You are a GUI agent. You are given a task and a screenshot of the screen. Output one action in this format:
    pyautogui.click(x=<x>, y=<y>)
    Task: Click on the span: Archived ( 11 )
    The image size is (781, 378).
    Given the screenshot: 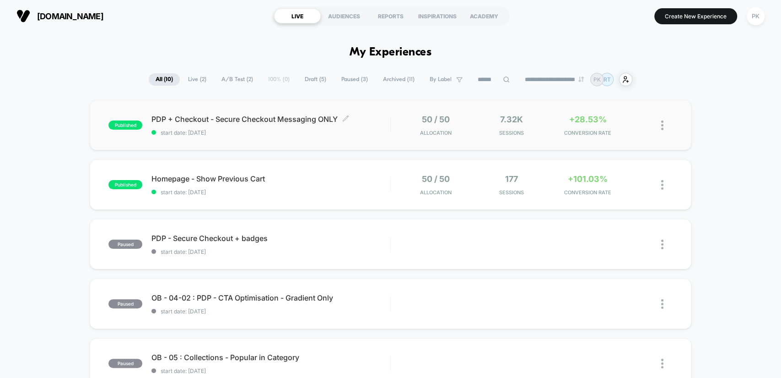 What is the action you would take?
    pyautogui.click(x=399, y=79)
    